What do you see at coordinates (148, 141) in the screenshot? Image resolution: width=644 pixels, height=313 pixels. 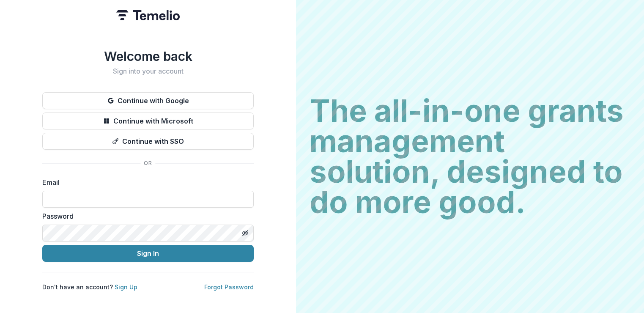 I see `button: Continue with SSO` at bounding box center [148, 141].